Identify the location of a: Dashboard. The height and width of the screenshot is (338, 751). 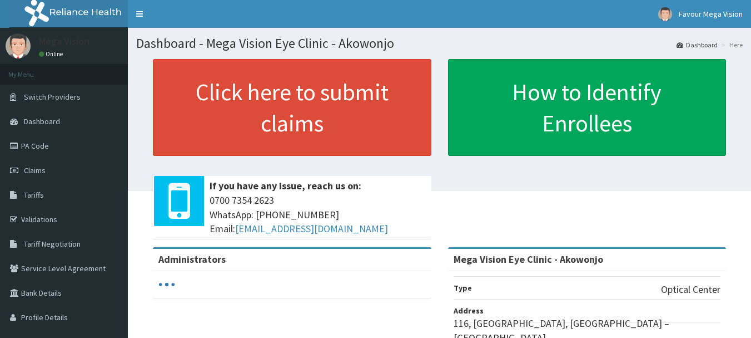
(697, 44).